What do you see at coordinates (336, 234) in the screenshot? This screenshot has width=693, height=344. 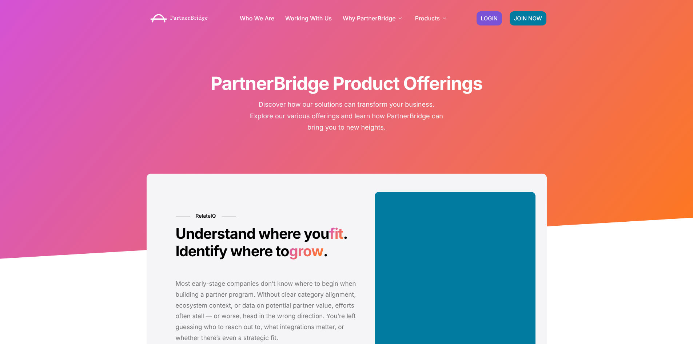 I see `span: fit` at bounding box center [336, 234].